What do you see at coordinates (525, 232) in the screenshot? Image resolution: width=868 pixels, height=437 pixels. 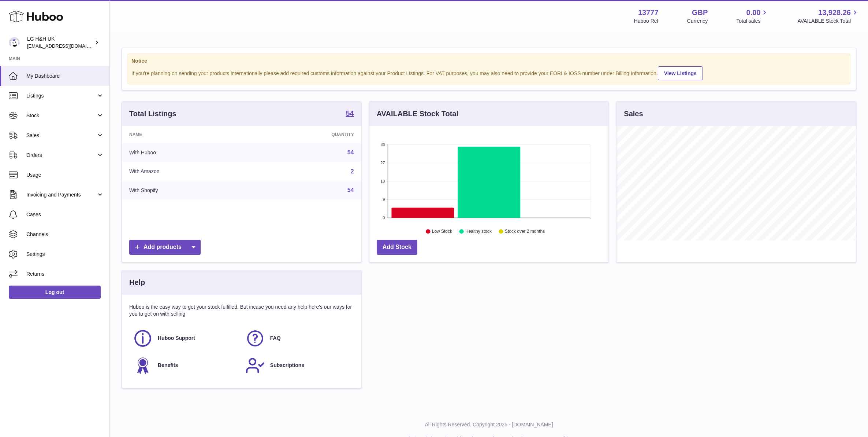 I see `text: Stock over 2 months` at bounding box center [525, 232].